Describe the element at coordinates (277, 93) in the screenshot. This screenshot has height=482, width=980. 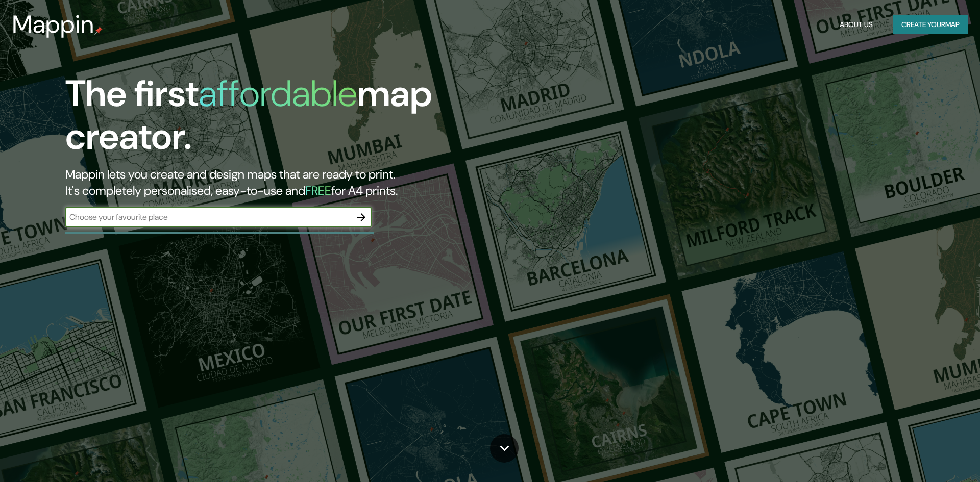
I see `h1: affordable` at that location.